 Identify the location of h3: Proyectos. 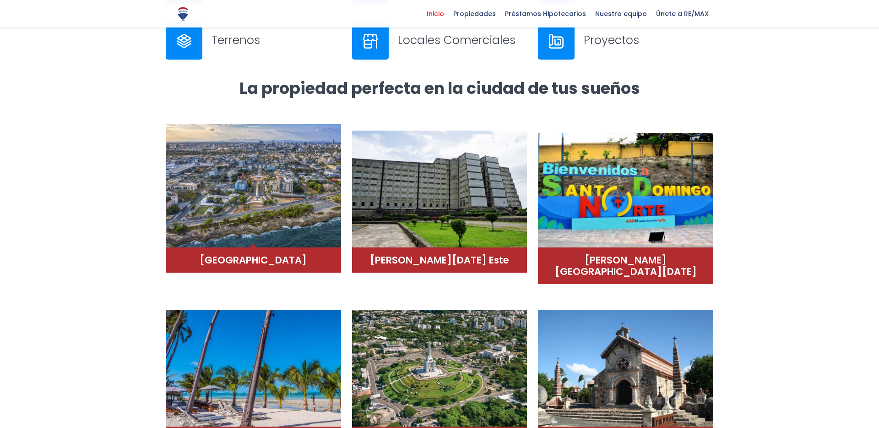
(649, 40).